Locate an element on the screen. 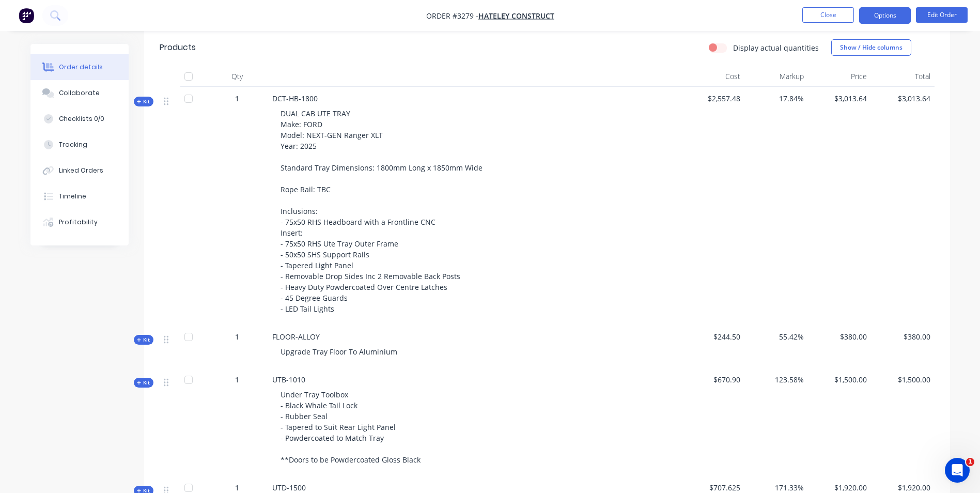  div: Products is located at coordinates (178, 47).